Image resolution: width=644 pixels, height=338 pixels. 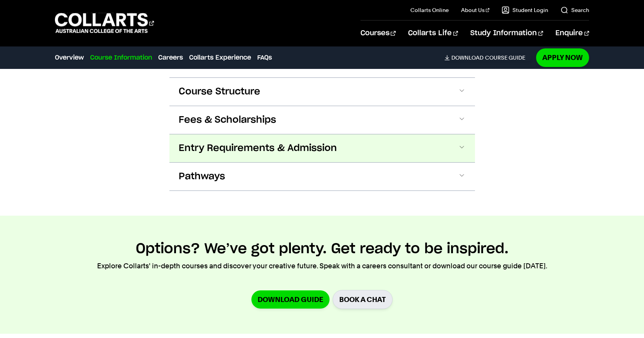 What do you see at coordinates (430, 10) in the screenshot?
I see `a: Collarts Online` at bounding box center [430, 10].